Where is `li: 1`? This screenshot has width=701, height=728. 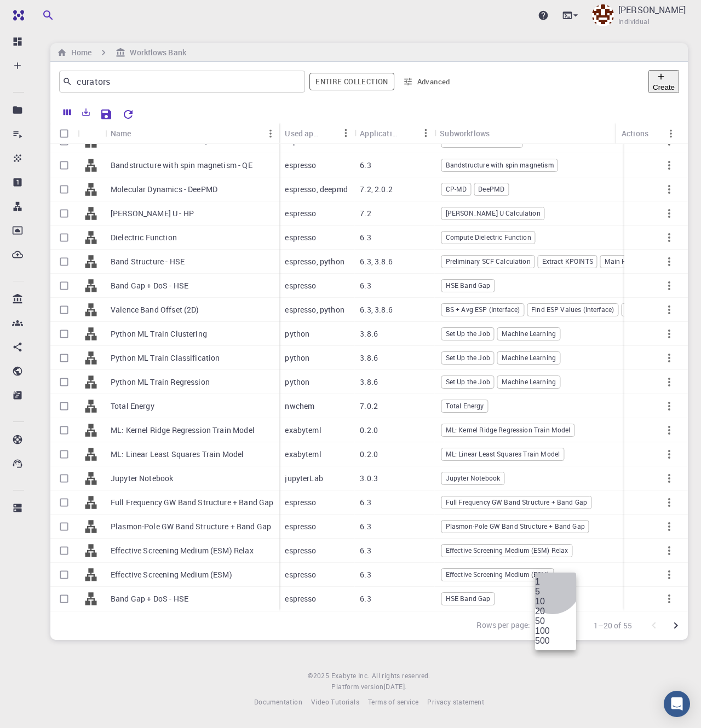 li: 1 is located at coordinates (555, 582).